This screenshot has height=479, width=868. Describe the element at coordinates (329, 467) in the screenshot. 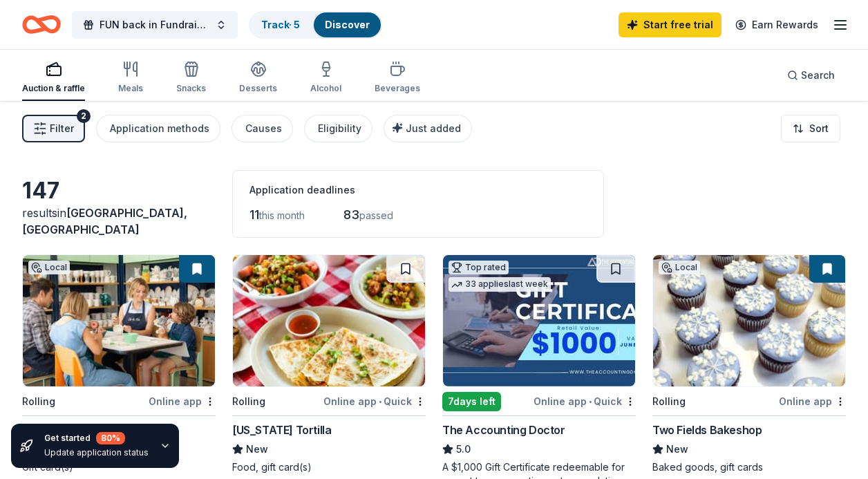

I see `div: Food, gift card(s)` at that location.